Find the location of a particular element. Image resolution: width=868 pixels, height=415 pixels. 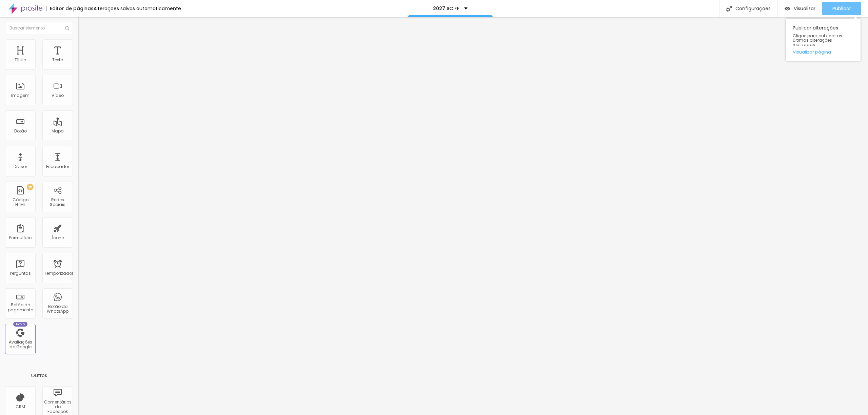

input: Buscar elemento is located at coordinates (39, 28).